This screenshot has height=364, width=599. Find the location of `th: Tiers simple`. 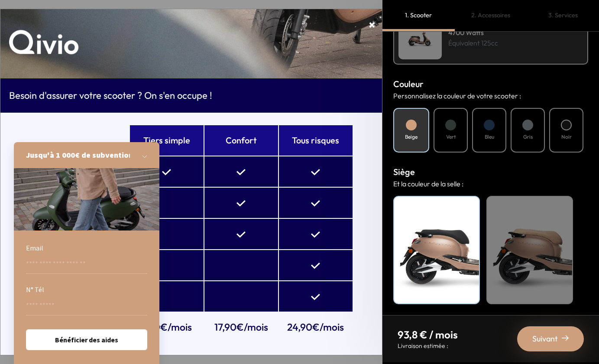

th: Tiers simple is located at coordinates (167, 140).